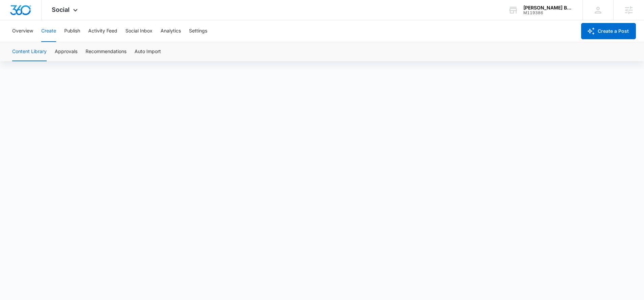 This screenshot has width=644, height=300. I want to click on div: account id, so click(548, 13).